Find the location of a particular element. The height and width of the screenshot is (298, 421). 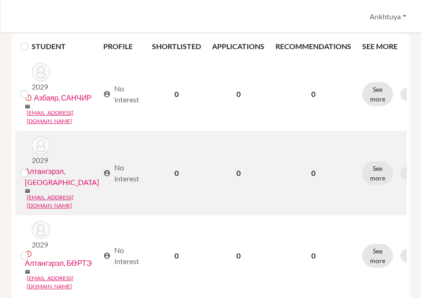

a: Алтангэрэл, БӨРТЭ is located at coordinates (58, 263).